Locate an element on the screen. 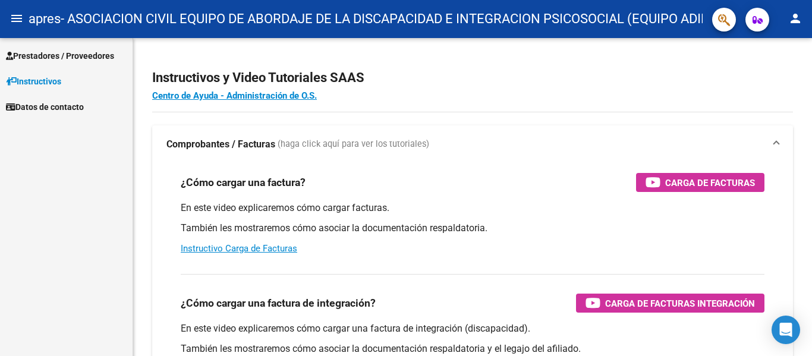  a: Centro de Ayuda - Administración de O.S. is located at coordinates (234, 96).